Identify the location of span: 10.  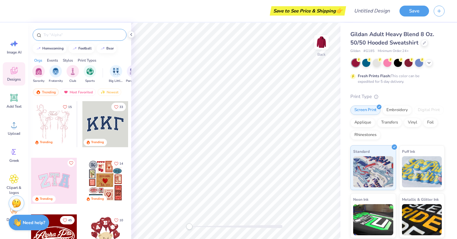
(121, 220).